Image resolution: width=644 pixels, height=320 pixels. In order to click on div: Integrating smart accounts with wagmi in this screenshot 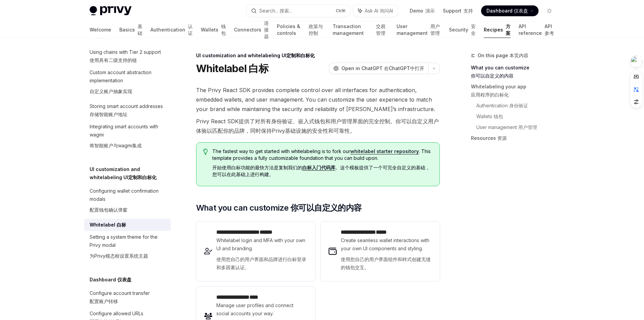, I will do `click(128, 137)`.